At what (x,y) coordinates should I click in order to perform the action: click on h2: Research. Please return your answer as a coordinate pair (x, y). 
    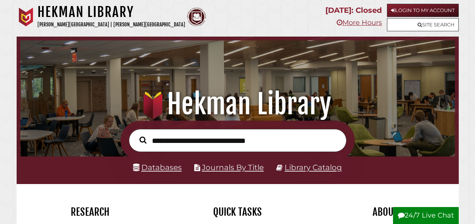
    Looking at the image, I should click on (90, 212).